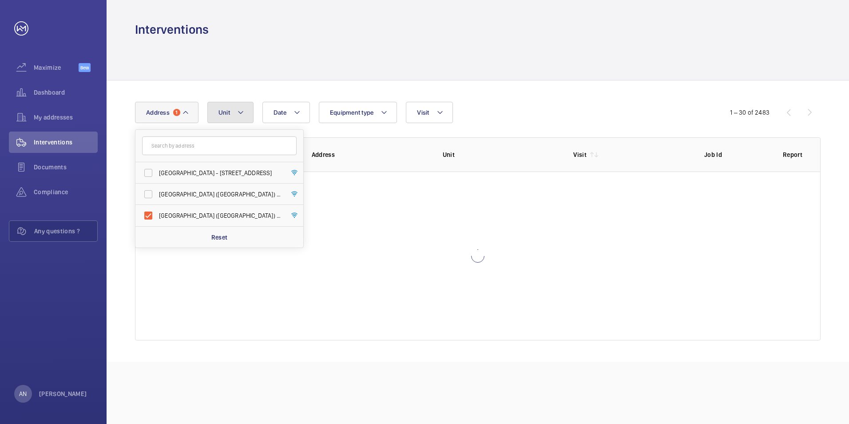 This screenshot has width=849, height=424. Describe the element at coordinates (580, 155) in the screenshot. I see `p: Visit` at that location.